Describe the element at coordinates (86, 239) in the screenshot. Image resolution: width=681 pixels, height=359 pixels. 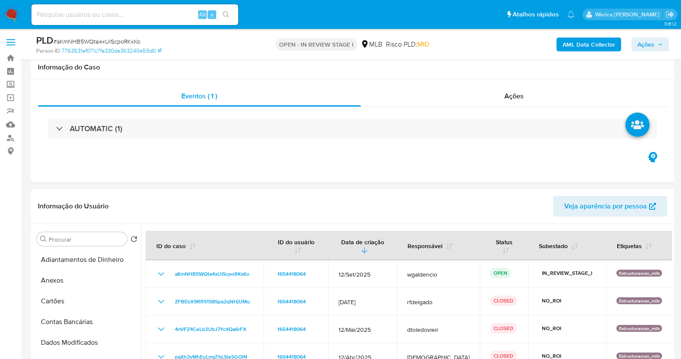
I see `input: Procurar` at that location.